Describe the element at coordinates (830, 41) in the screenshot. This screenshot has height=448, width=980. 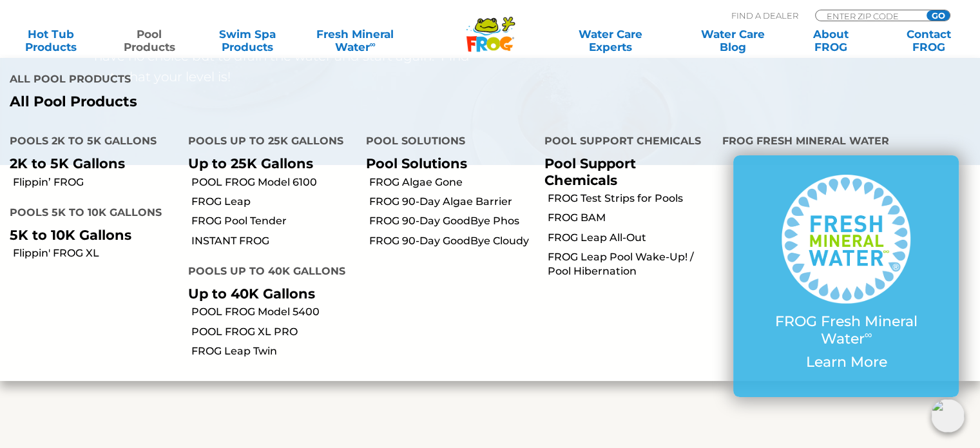
I see `a: AboutFROG` at that location.